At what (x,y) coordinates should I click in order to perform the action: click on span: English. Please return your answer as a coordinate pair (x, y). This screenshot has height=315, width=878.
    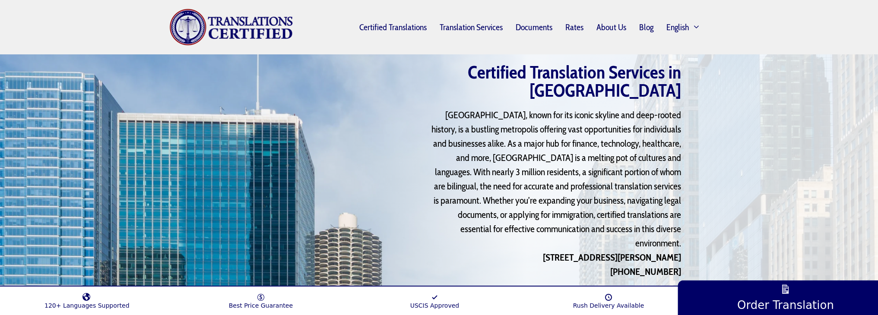
    Looking at the image, I should click on (677, 27).